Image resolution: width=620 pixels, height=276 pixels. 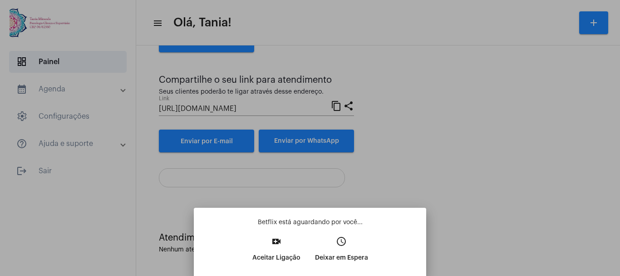 I want to click on p: Aceitar Ligação, so click(x=276, y=257).